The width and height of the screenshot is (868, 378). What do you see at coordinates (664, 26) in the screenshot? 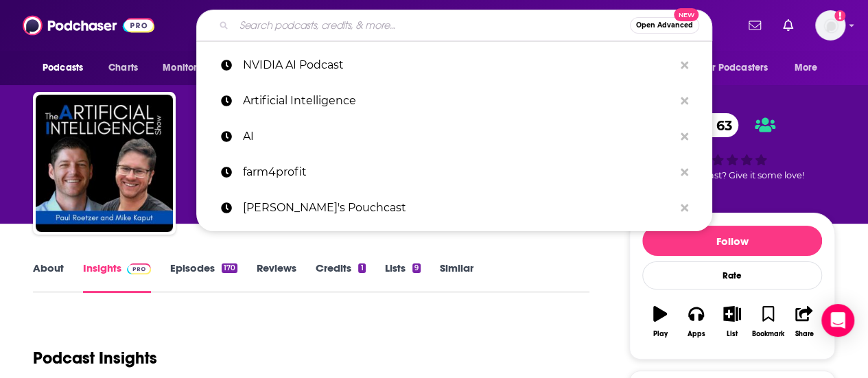
I see `span: Open Advanced` at bounding box center [664, 26].